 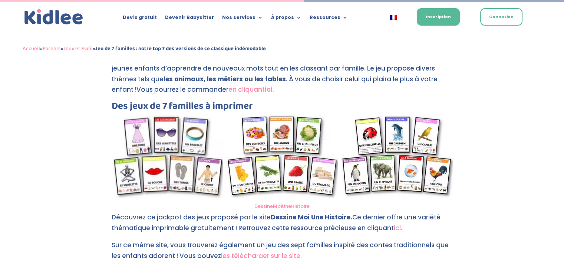 What do you see at coordinates (225, 79) in the screenshot?
I see `strong: les animaux, les métiers ou les fables` at bounding box center [225, 79].